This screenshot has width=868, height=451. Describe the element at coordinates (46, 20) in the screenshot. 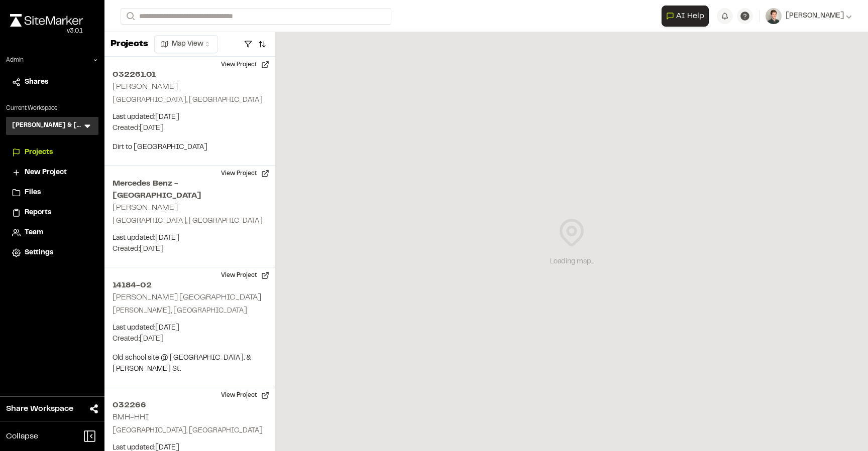

I see `img: rebrand.png` at that location.